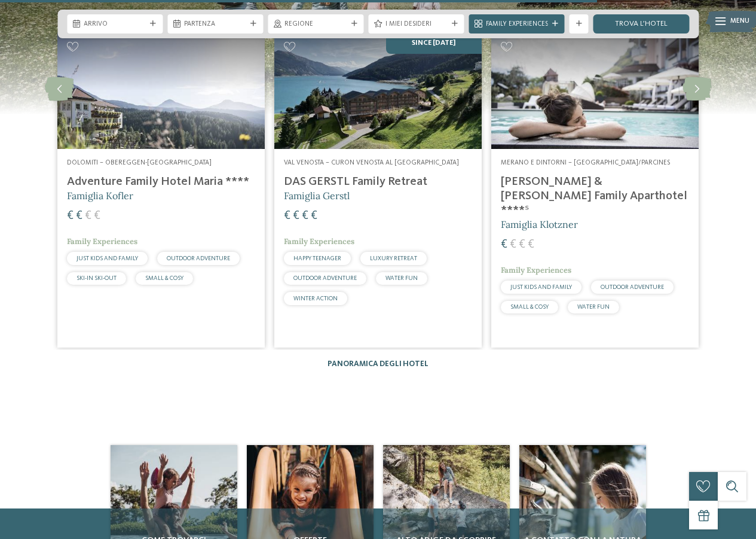 The width and height of the screenshot is (756, 539). What do you see at coordinates (378, 182) in the screenshot?
I see `h4: DAS GERSTL Family Retreat` at bounding box center [378, 182].